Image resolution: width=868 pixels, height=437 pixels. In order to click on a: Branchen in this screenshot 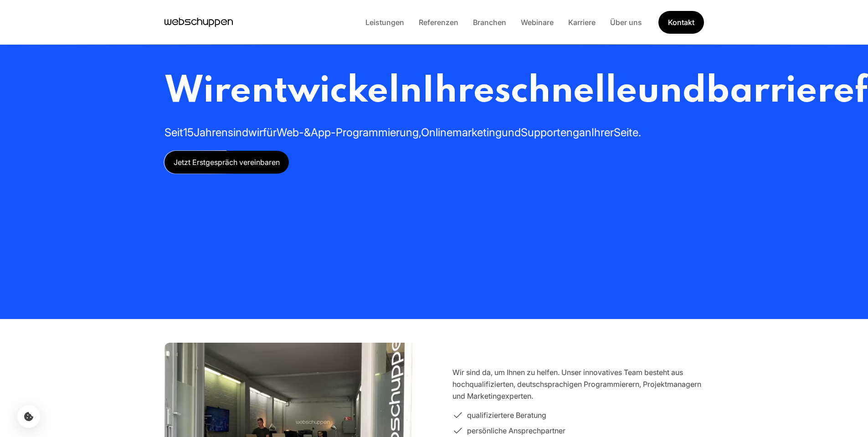, I will do `click(490, 22)`.